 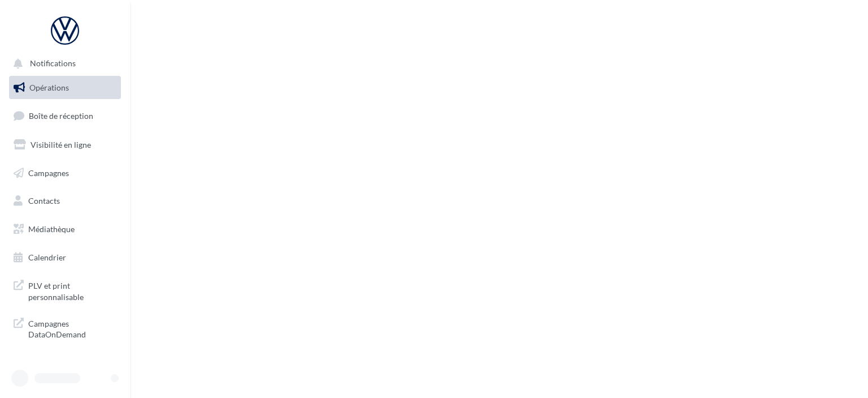 What do you see at coordinates (72, 290) in the screenshot?
I see `span: PLV et print personnalisable` at bounding box center [72, 290].